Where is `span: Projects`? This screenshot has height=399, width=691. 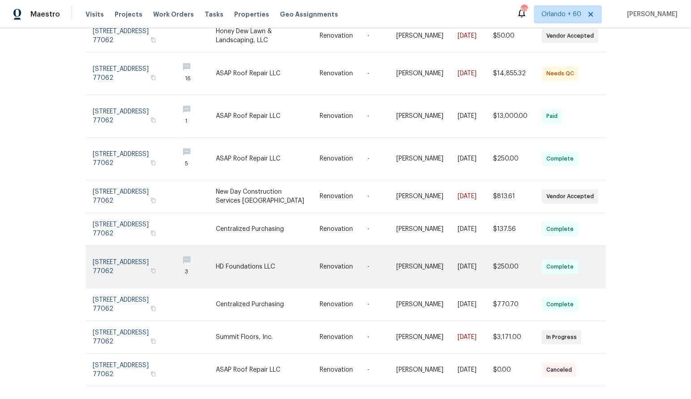
span: Projects is located at coordinates (129, 14).